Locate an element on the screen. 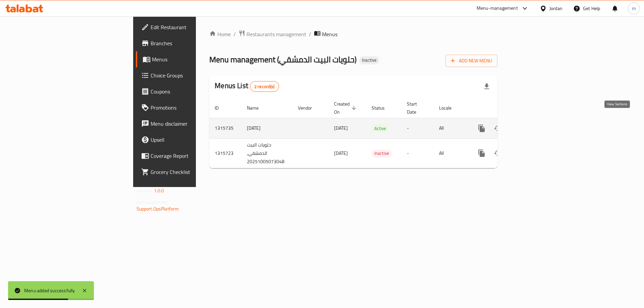 The width and height of the screenshot is (644, 308). a: Grocery Checklist is located at coordinates (188, 172).